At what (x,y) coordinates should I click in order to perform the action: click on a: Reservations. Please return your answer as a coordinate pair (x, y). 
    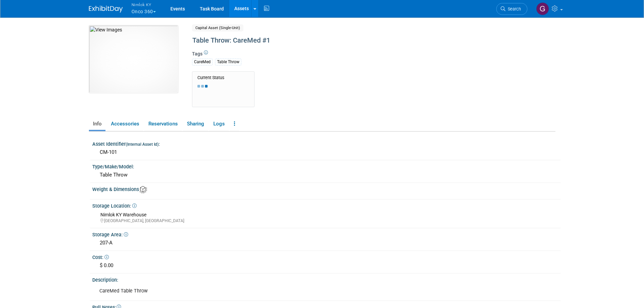
    Looking at the image, I should click on (163, 124).